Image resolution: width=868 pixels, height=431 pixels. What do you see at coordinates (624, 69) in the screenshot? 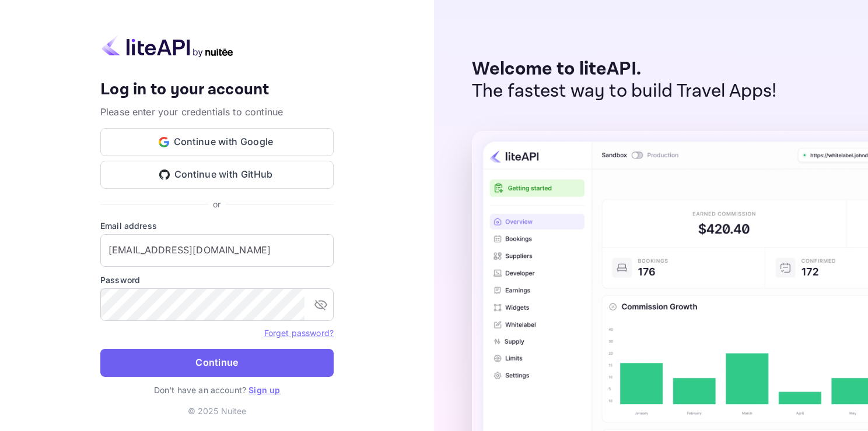
I see `p: Welcome to liteAPI.` at bounding box center [624, 69].